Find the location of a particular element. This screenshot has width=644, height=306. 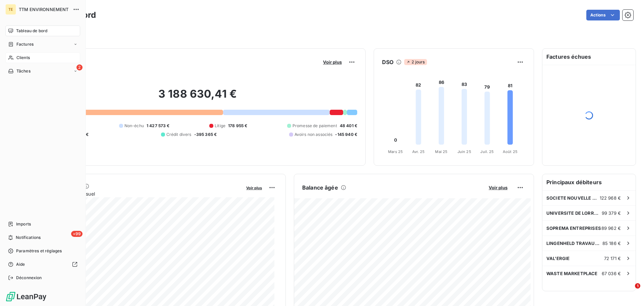

div: TE is located at coordinates (11, 9).